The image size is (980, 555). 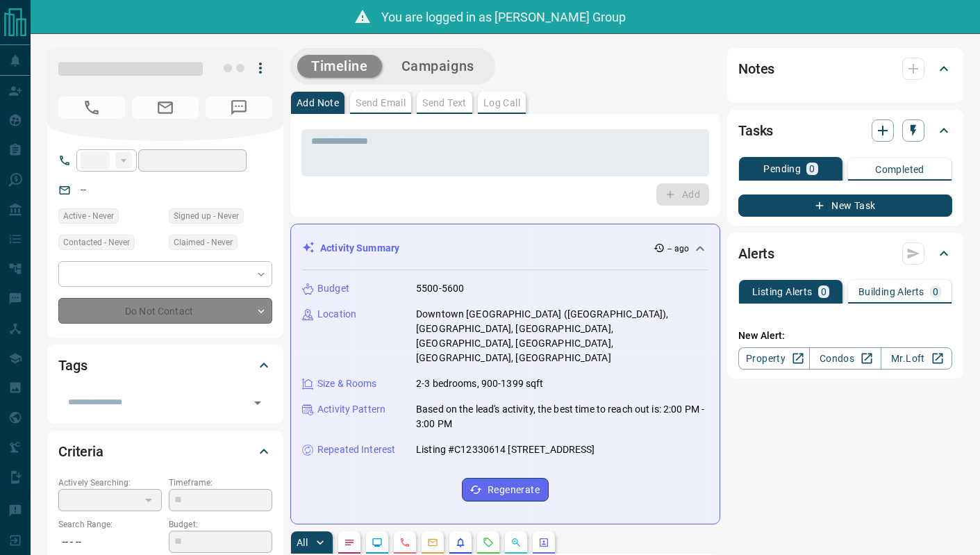 What do you see at coordinates (109, 483) in the screenshot?
I see `p: Actively Searching:` at bounding box center [109, 483].